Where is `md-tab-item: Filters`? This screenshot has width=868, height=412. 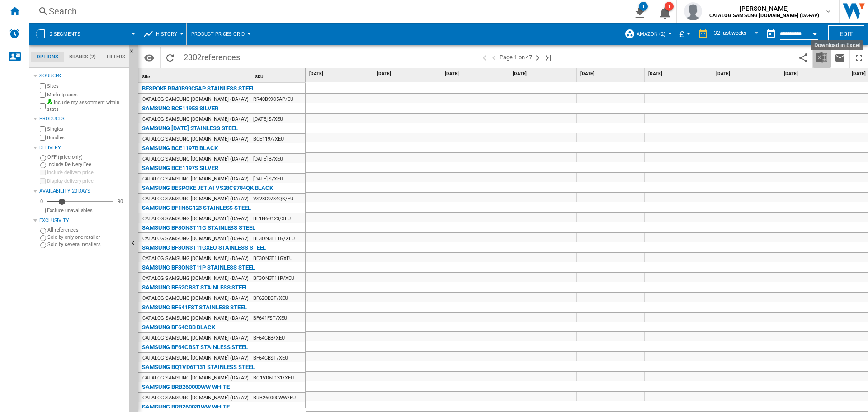 md-tab-item: Filters is located at coordinates (116, 57).